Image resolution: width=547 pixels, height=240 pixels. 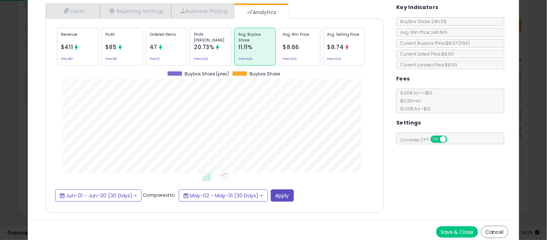 What do you see at coordinates (166, 37) in the screenshot?
I see `p: Ordered Items` at bounding box center [166, 37].